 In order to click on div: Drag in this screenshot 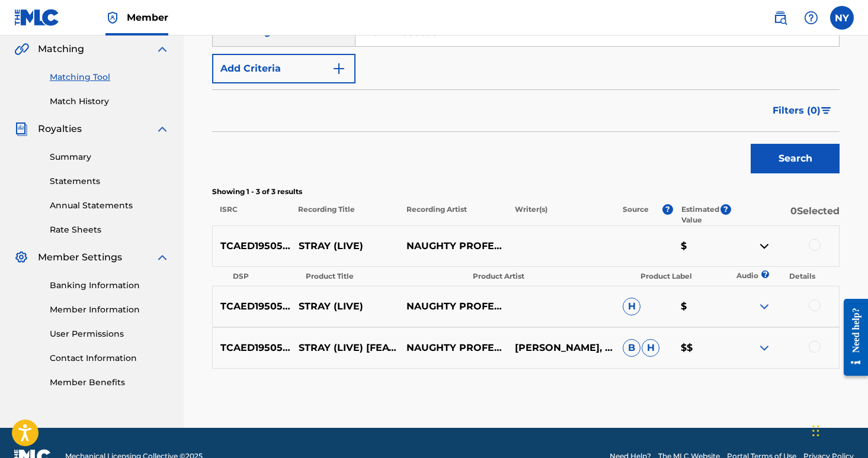, I will do `click(816, 431)`.